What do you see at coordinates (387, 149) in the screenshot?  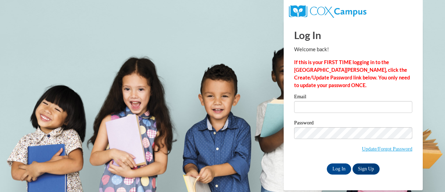 I see `a: Update/Forgot Password` at bounding box center [387, 149].